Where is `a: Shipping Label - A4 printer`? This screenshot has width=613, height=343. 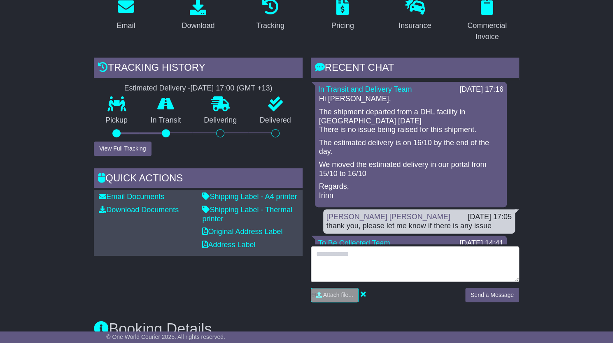 a: Shipping Label - A4 printer is located at coordinates (249, 197).